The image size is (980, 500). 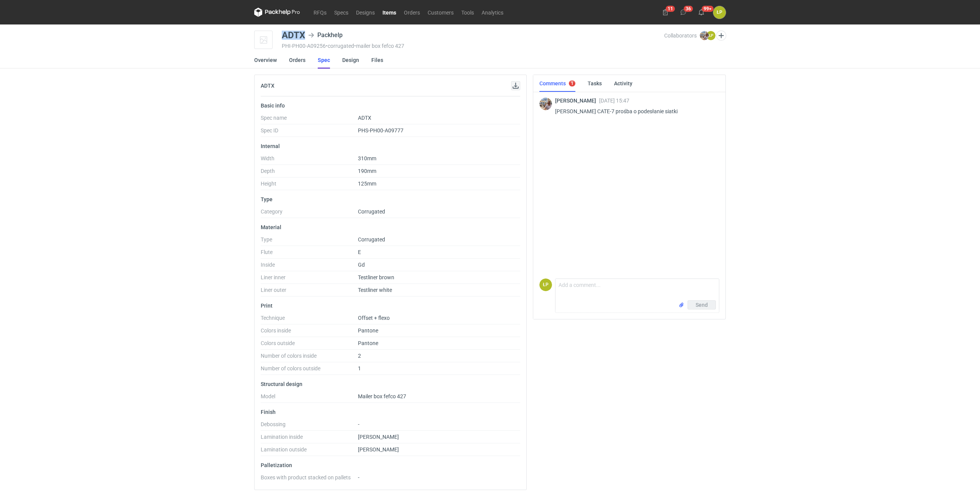 I want to click on p: Print, so click(x=390, y=306).